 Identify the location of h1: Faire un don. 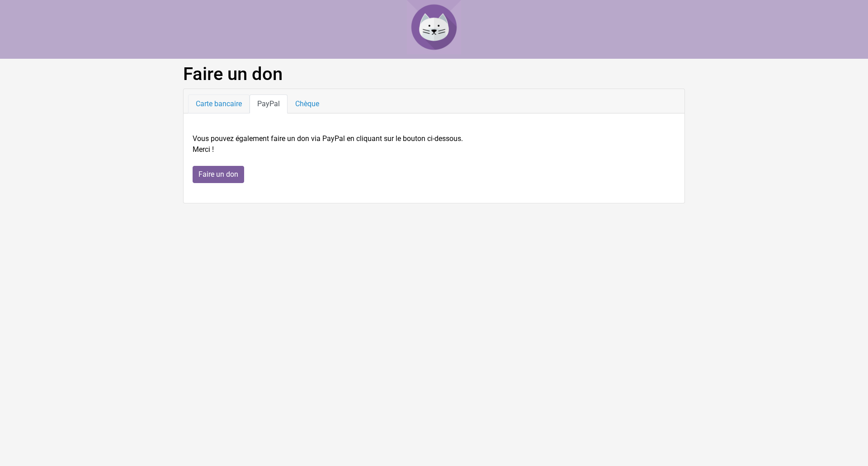
(434, 74).